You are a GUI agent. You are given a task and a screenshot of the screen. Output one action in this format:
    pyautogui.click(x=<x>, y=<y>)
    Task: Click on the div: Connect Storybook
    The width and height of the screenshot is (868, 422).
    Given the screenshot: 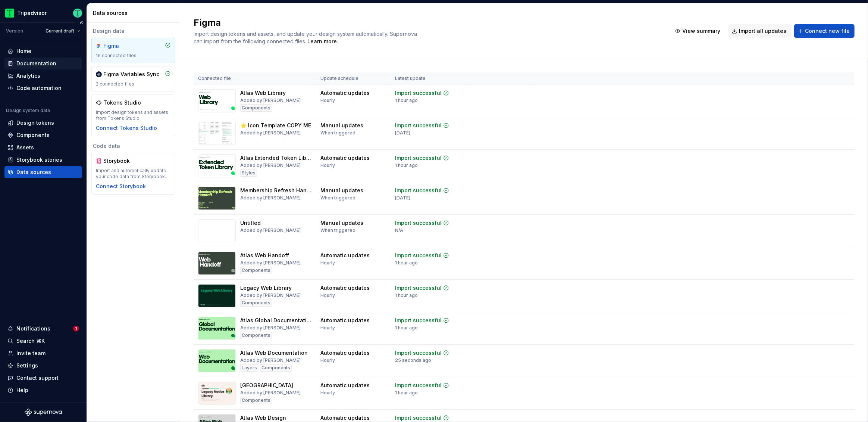 What is the action you would take?
    pyautogui.click(x=121, y=187)
    